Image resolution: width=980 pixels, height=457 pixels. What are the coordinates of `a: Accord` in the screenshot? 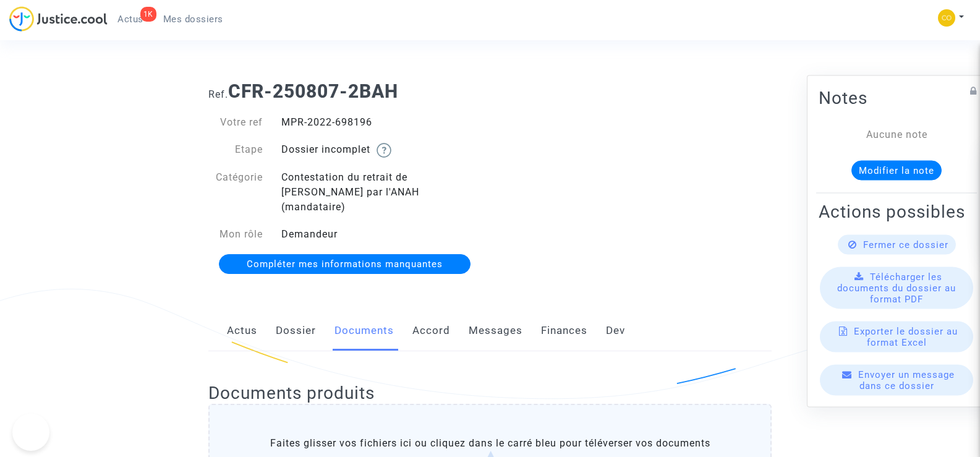 It's located at (431, 331).